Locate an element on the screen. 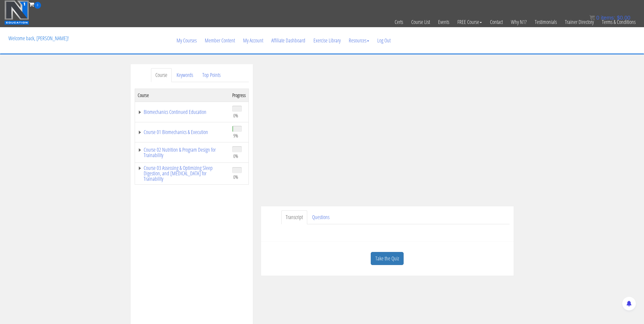 The width and height of the screenshot is (644, 324). a: Trainer Directory is located at coordinates (579, 22).